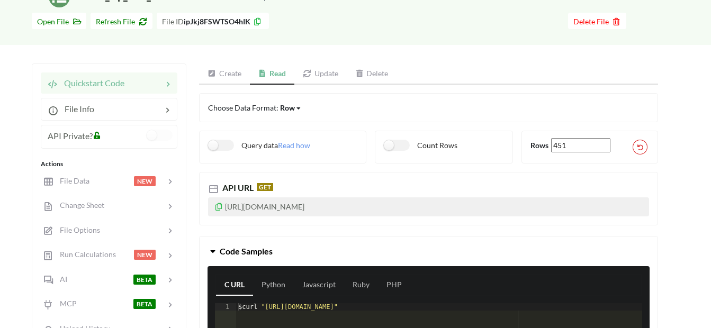 This screenshot has width=711, height=328. I want to click on span: Quickstart Code, so click(91, 83).